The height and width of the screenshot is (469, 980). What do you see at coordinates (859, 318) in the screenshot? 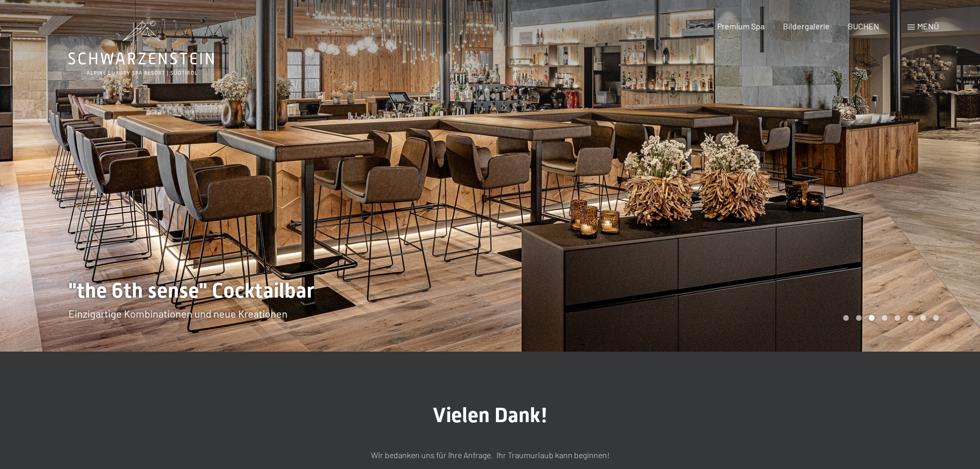
I see `div: Carousel Page 2` at bounding box center [859, 318].